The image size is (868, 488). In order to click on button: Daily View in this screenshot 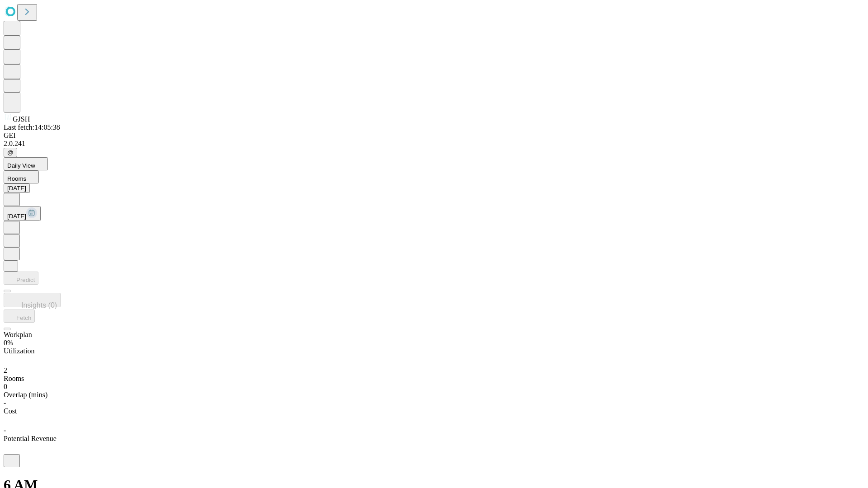, I will do `click(26, 163)`.